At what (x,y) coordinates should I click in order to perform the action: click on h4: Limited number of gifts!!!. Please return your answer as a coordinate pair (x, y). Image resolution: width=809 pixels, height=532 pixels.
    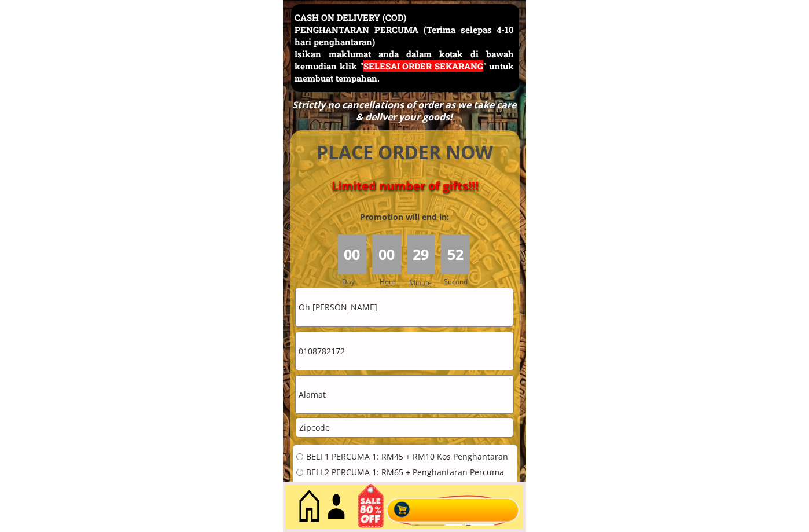
    Looking at the image, I should click on (405, 186).